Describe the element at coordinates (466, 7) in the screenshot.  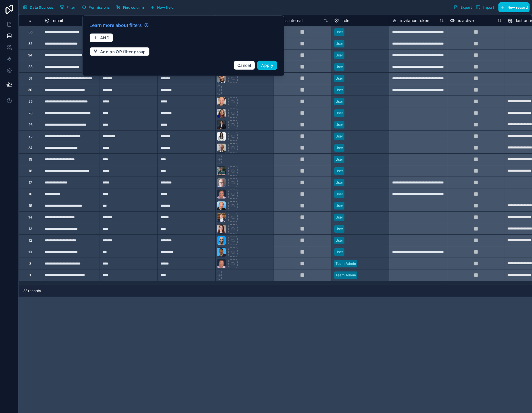
I see `span: Export` at that location.